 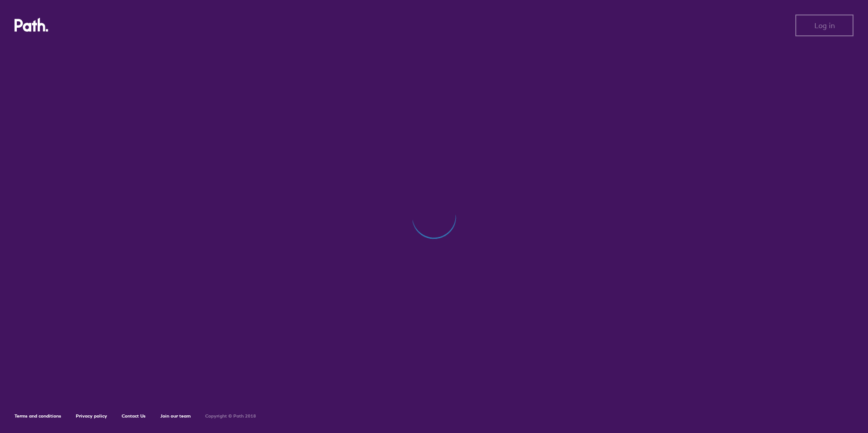 I want to click on a: Terms and conditions, so click(x=38, y=416).